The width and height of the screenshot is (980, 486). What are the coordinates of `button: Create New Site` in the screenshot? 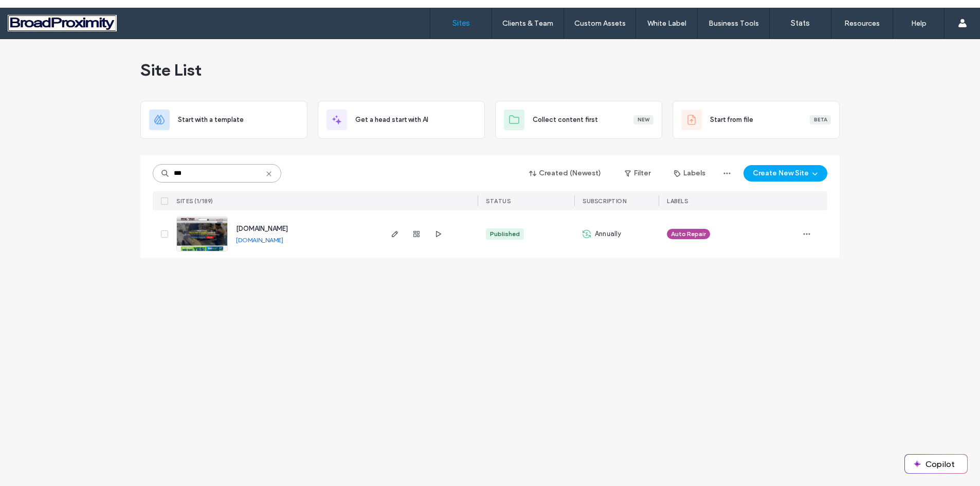 It's located at (785, 173).